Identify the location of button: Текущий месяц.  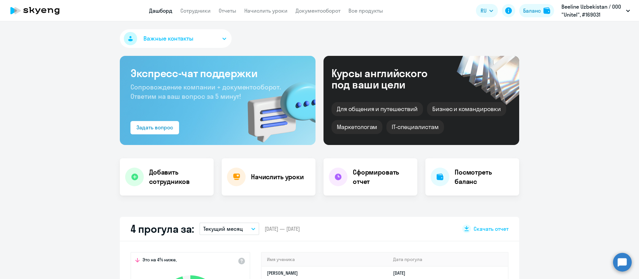
(229, 229).